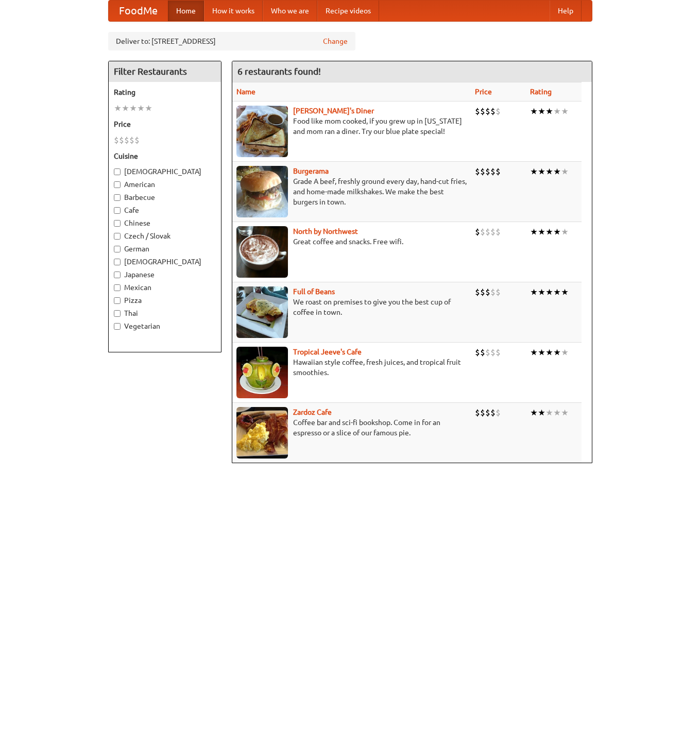  I want to click on a: Tropical Jeeve's Cafe, so click(327, 351).